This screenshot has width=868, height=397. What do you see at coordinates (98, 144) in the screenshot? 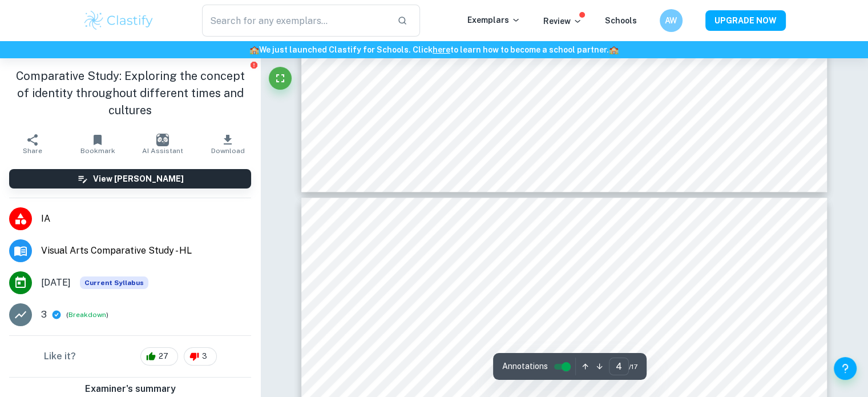
I see `button: Bookmark` at bounding box center [98, 144].